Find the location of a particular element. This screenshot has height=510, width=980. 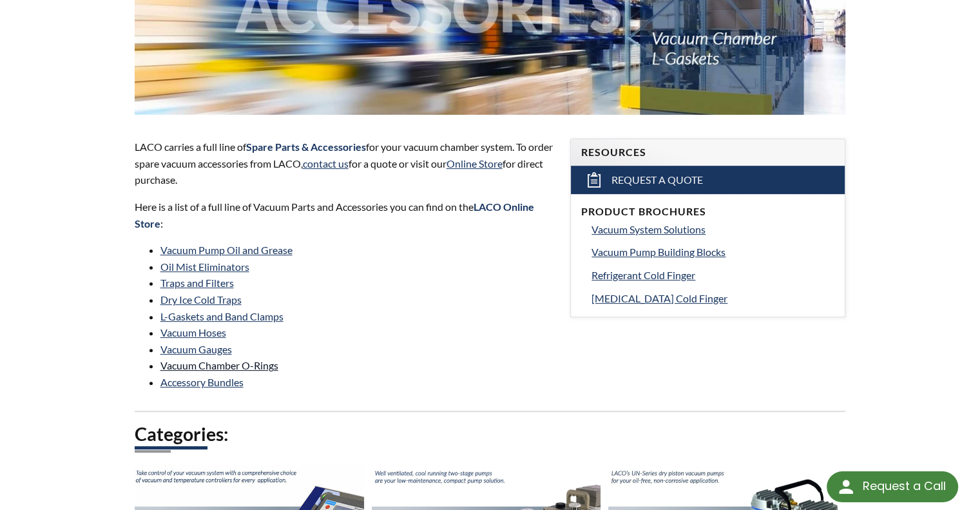

a: Vacuum Pump Building Blocks is located at coordinates (713, 252).